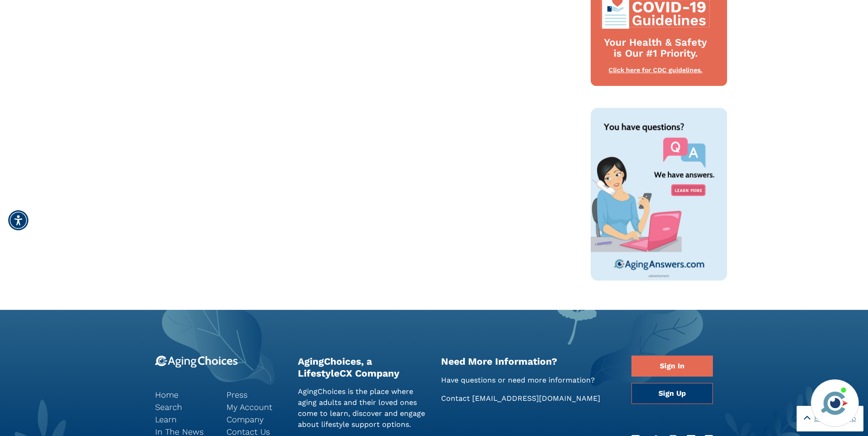 The height and width of the screenshot is (436, 868). What do you see at coordinates (184, 419) in the screenshot?
I see `a: Learn` at bounding box center [184, 419].